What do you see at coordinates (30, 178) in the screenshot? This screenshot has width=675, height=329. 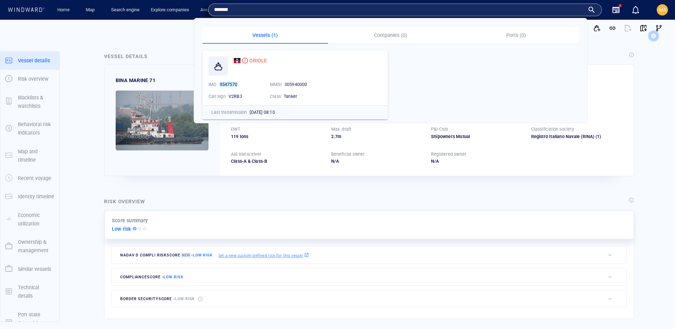 I see `a: Recent voyage` at bounding box center [30, 178].